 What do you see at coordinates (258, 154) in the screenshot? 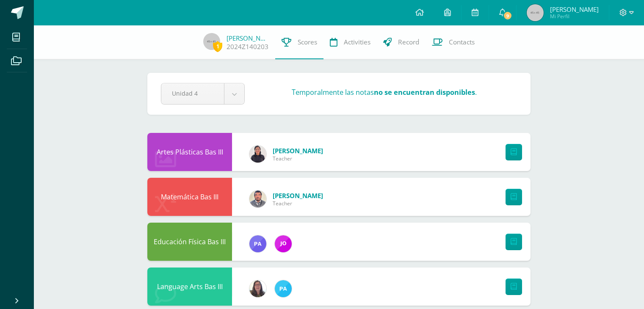
I see `img: b44a260999c9d2f44e9afe0ea64fd14b.png` at bounding box center [258, 154].